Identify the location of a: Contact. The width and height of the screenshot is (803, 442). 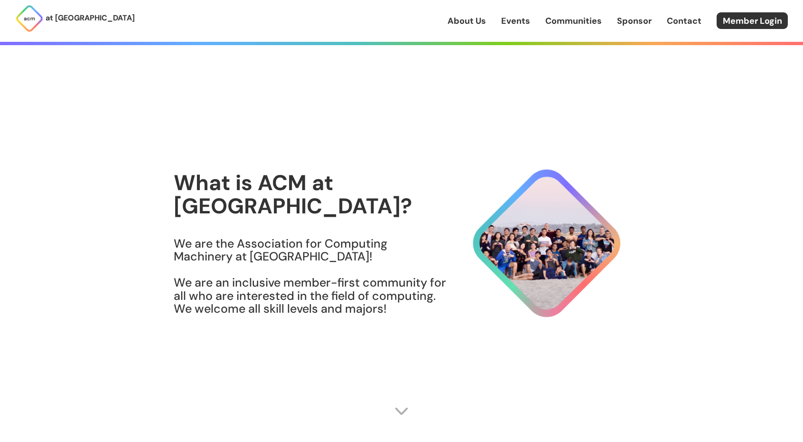
(684, 21).